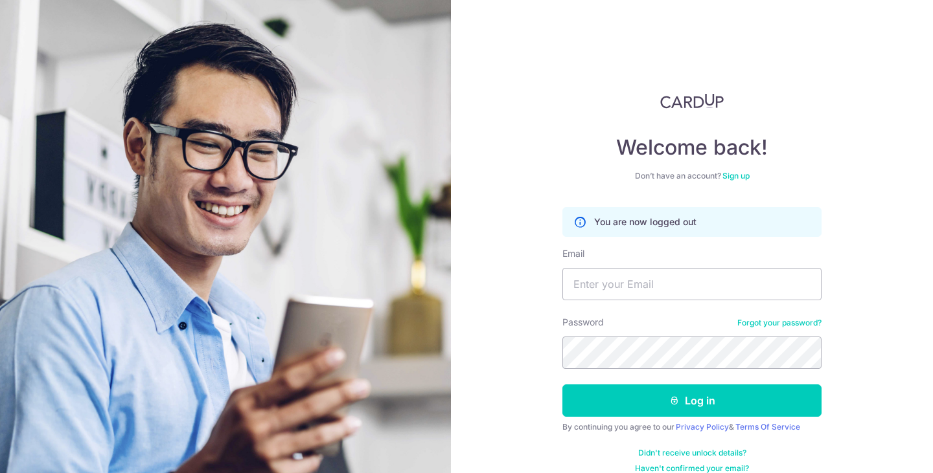 The width and height of the screenshot is (933, 473). Describe the element at coordinates (702, 427) in the screenshot. I see `a: Privacy Policy` at that location.